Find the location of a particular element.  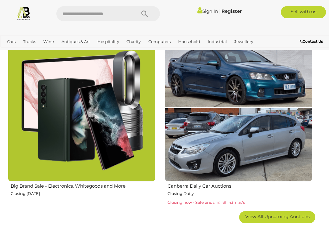

span: Closing now - Sale ends in: 13h 43m 57s is located at coordinates (206, 202).